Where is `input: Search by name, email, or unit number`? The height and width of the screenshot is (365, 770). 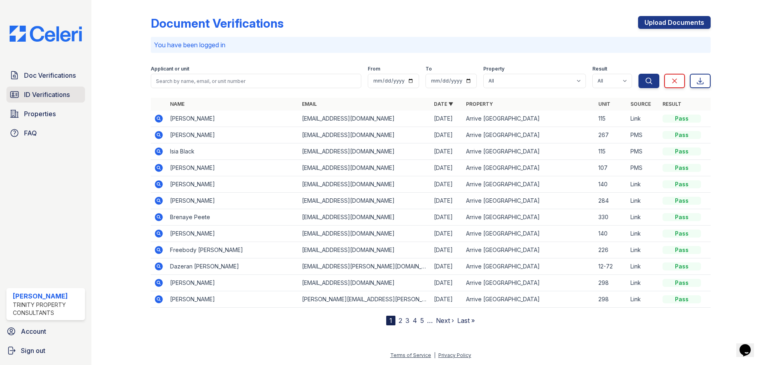 input: Search by name, email, or unit number is located at coordinates (256, 81).